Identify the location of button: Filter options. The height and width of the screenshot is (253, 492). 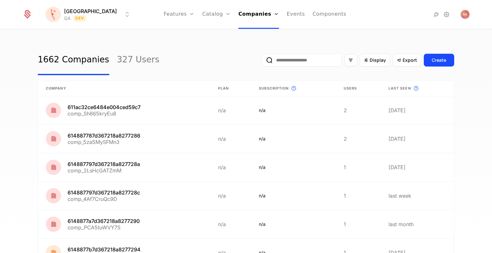
(350, 60).